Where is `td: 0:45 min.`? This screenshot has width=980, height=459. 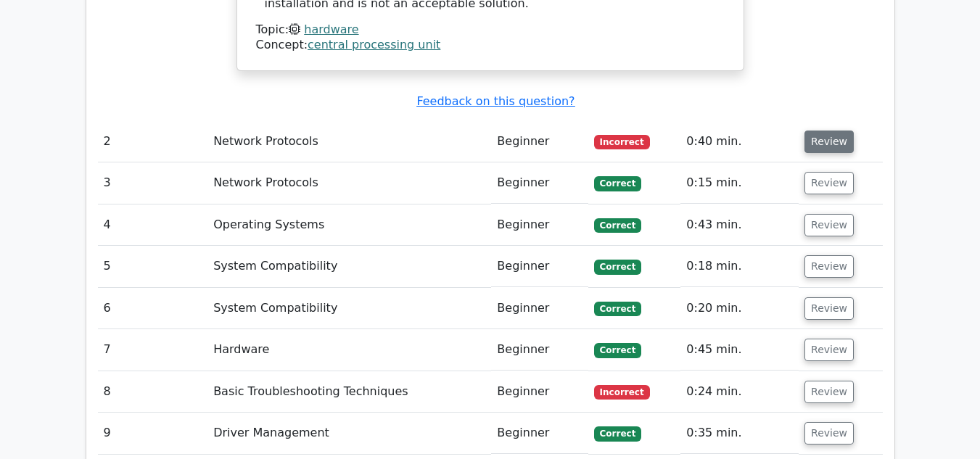 td: 0:45 min. is located at coordinates (739, 349).